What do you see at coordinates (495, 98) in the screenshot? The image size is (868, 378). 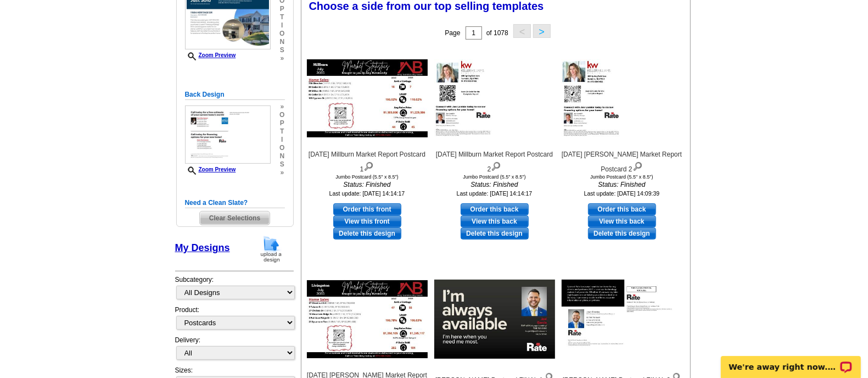 I see `img: July 2025 Millburn Market Report Postcard 2` at bounding box center [495, 98].